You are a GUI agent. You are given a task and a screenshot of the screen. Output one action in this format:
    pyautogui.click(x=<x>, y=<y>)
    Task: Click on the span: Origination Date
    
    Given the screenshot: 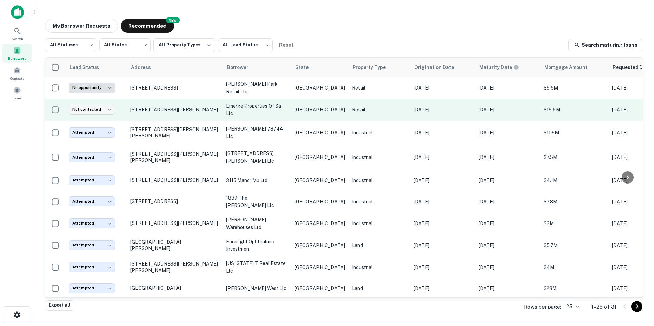 What is the action you would take?
    pyautogui.click(x=439, y=67)
    